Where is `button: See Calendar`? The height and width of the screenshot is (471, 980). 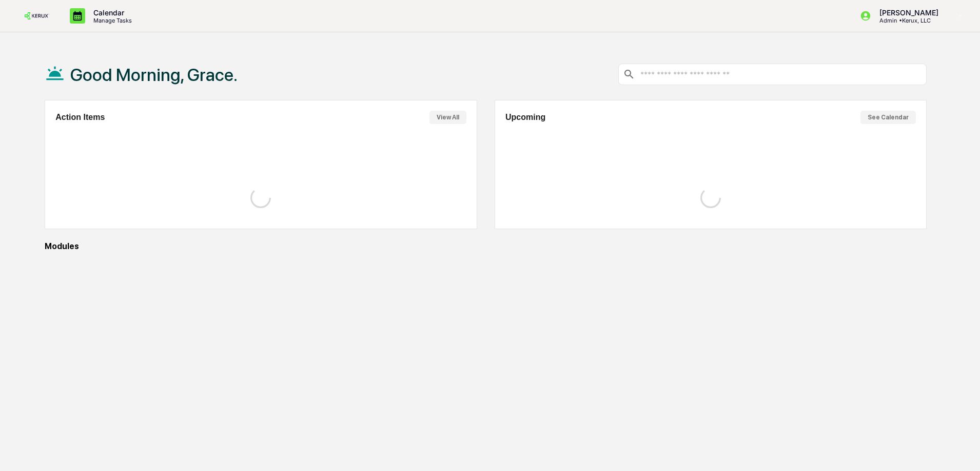 button: See Calendar is located at coordinates (888, 118).